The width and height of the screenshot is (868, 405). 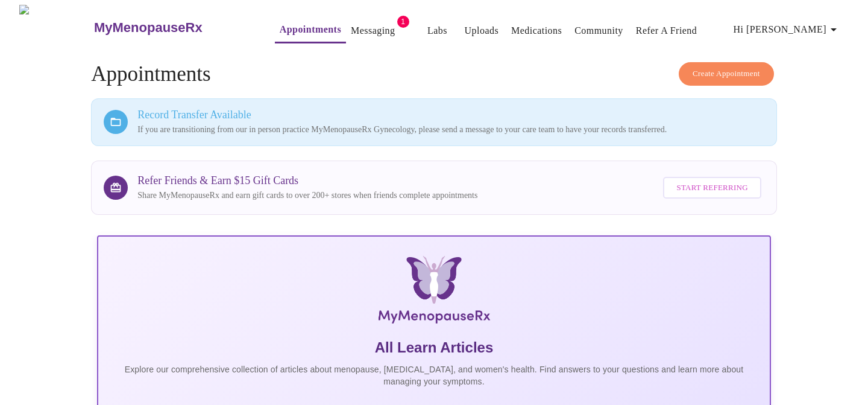 I want to click on a: Community, so click(x=599, y=31).